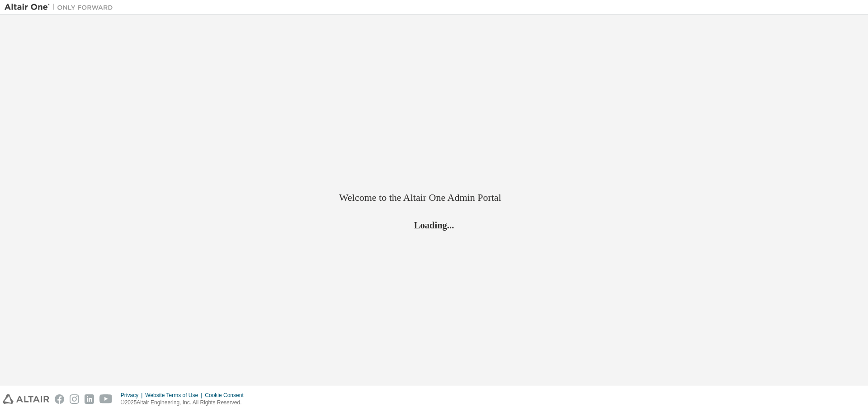  What do you see at coordinates (26, 399) in the screenshot?
I see `img: altair_logo.svg` at bounding box center [26, 399].